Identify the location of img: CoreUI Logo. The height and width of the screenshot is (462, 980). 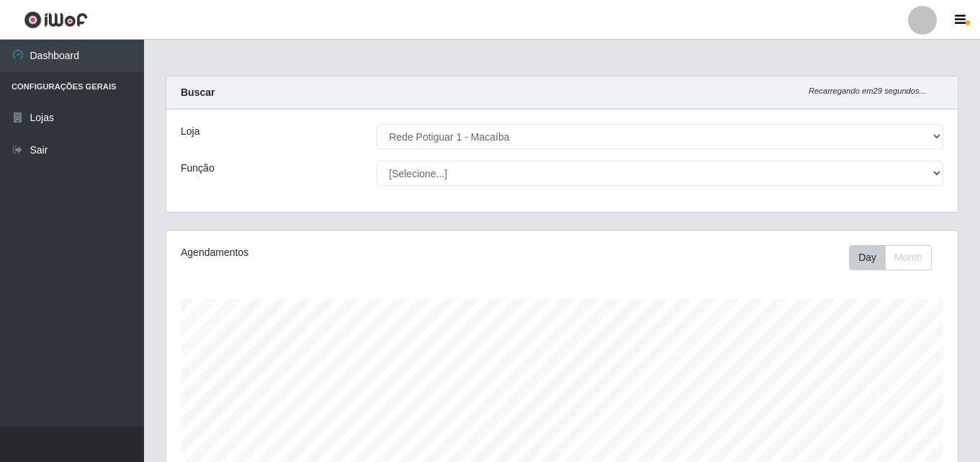
(55, 20).